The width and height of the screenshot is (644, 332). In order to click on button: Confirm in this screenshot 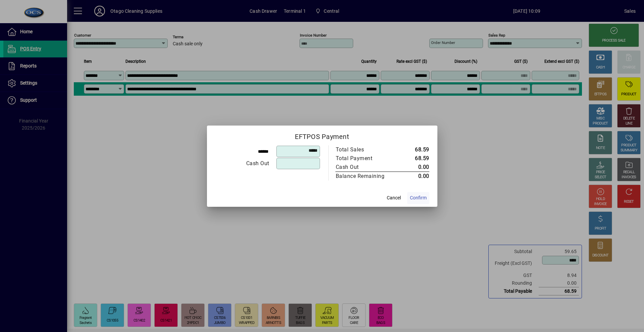, I will do `click(419, 198)`.